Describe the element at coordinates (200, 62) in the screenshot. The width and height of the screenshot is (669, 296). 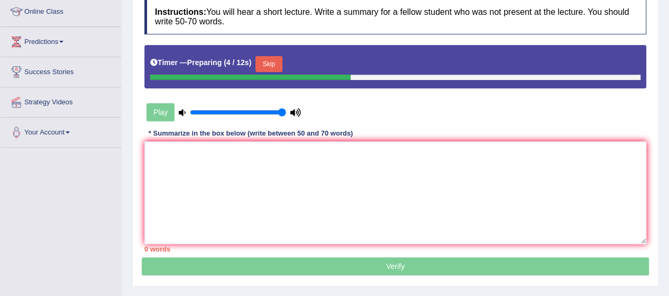
I see `h5: Timer —` at that location.